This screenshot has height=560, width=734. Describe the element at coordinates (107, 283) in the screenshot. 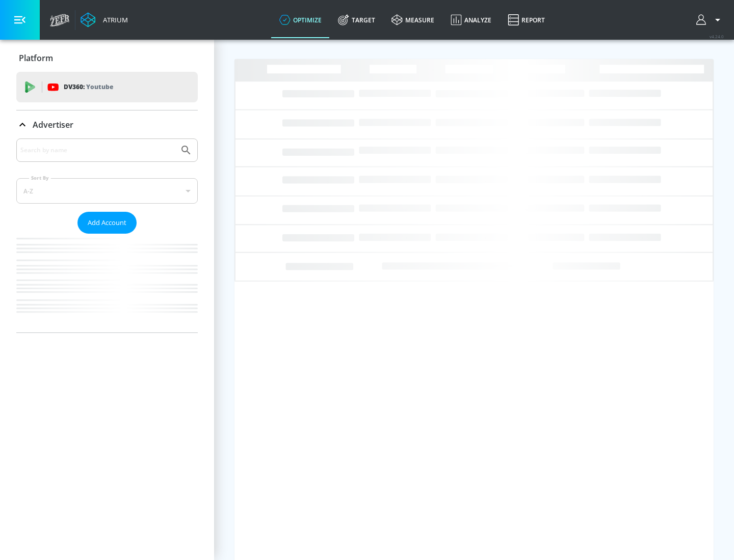

I see `nav: list of Advertiser` at that location.